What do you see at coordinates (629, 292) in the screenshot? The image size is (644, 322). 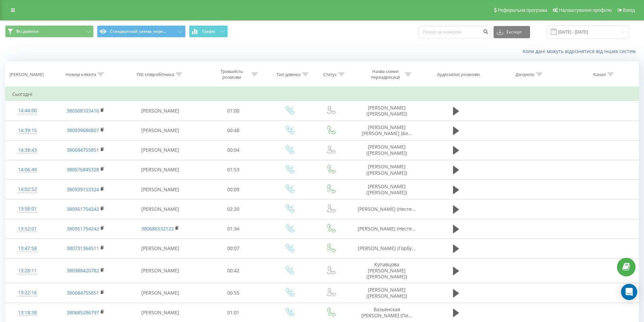 I see `div: Open Intercom Messenger` at bounding box center [629, 292].